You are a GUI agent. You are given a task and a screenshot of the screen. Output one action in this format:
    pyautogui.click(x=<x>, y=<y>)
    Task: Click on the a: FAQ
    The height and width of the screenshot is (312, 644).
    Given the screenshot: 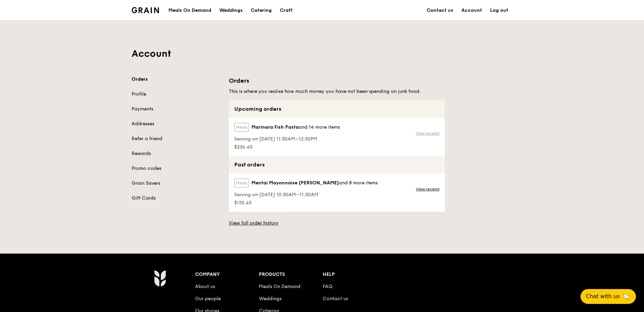 What is the action you would take?
    pyautogui.click(x=327, y=286)
    